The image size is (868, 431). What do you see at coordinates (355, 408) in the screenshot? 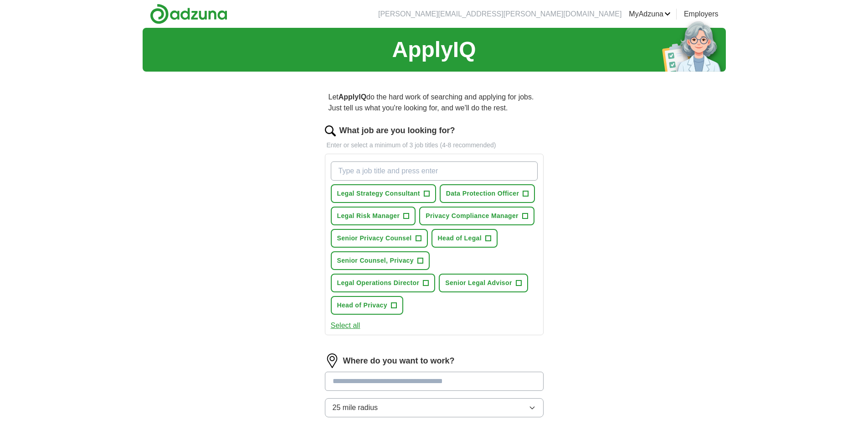
I see `span: 25 mile radius` at bounding box center [355, 408].